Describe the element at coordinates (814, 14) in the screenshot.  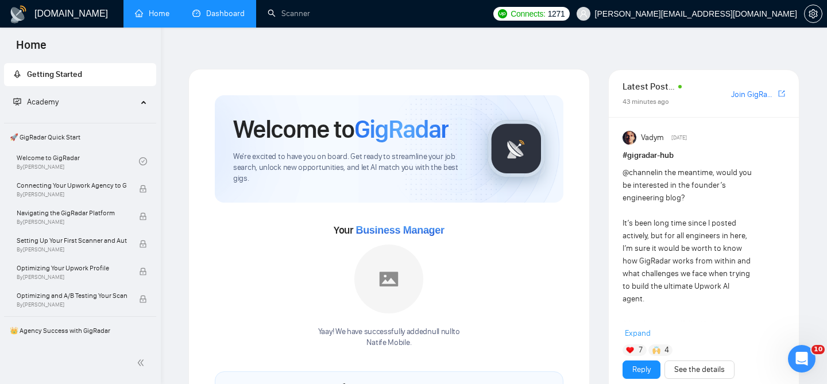
I see `a: setting` at that location.